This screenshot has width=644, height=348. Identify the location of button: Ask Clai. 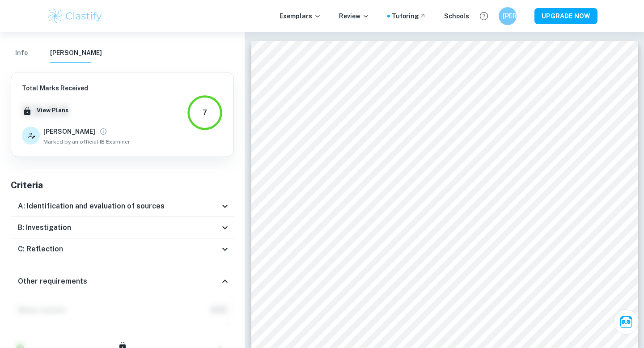
(626, 322).